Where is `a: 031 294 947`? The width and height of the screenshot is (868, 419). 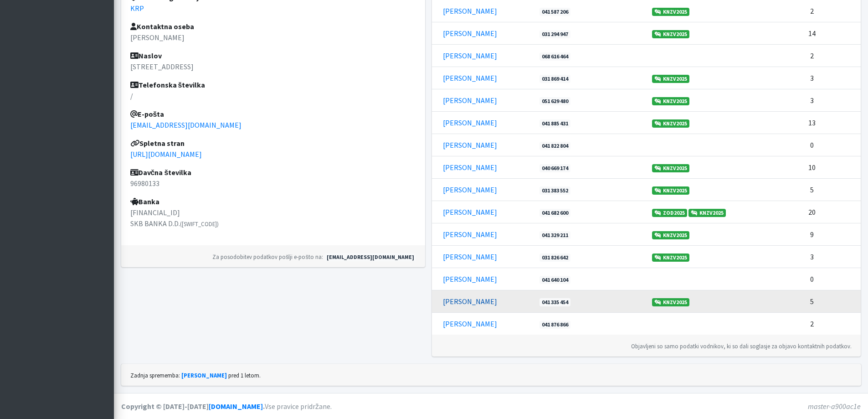
a: 031 294 947 is located at coordinates (555, 34).